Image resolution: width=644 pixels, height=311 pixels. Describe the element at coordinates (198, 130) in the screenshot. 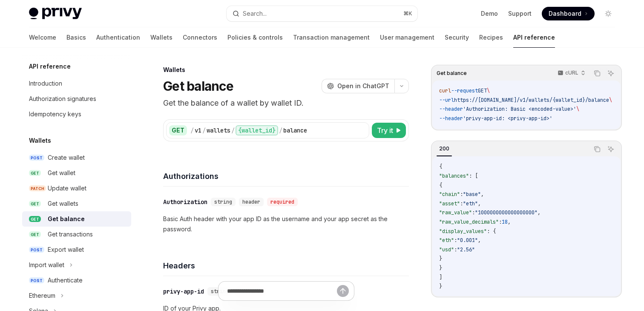

I see `div: v1` at that location.